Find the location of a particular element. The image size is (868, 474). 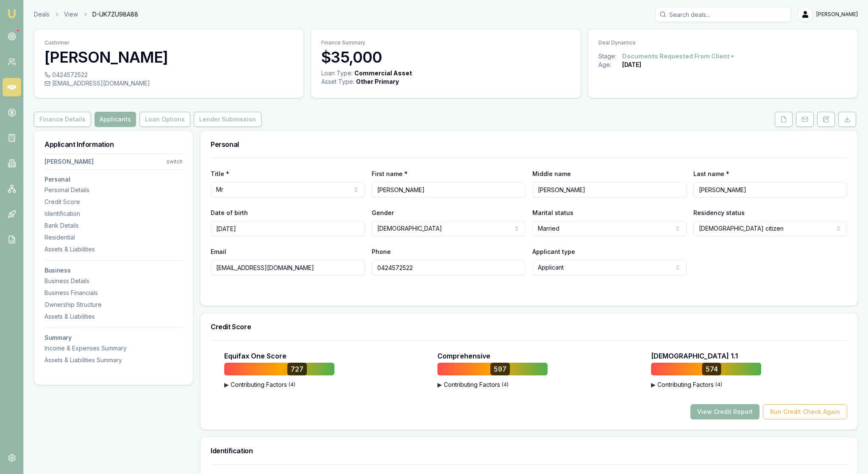

button: Run Credit Check Again is located at coordinates (804, 412).